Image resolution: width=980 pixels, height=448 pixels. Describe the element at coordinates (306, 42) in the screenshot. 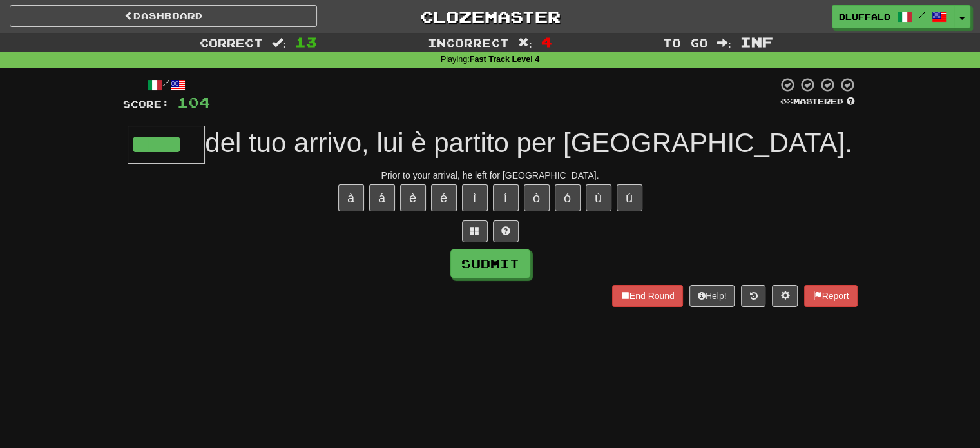

I see `span: 13` at that location.